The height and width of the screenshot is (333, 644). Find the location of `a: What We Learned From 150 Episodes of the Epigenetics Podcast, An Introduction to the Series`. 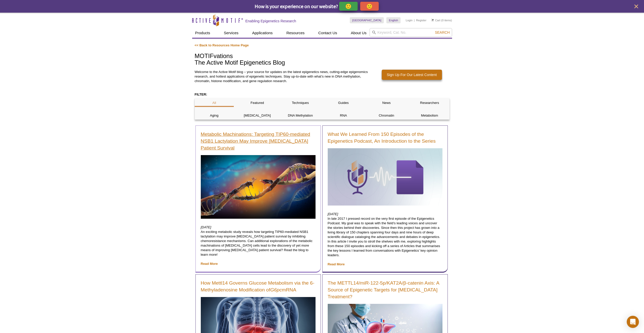

a: What We Learned From 150 Episodes of the Epigenetics Podcast, An Introduction to the Series is located at coordinates (385, 138).